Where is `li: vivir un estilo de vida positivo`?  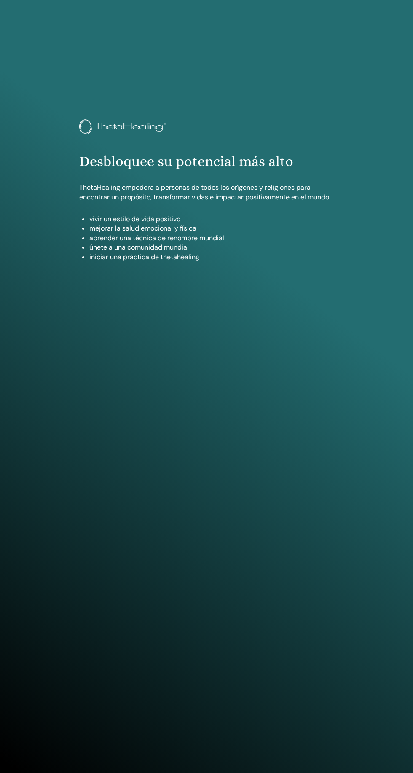 li: vivir un estilo de vida positivo is located at coordinates (211, 219).